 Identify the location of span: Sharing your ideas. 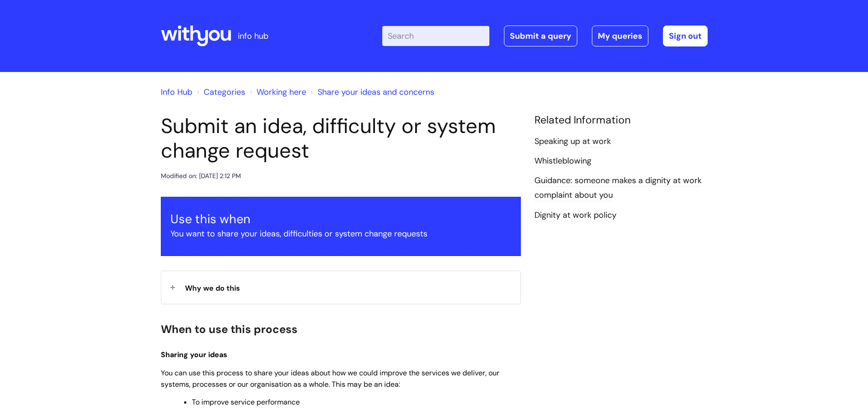
(195, 354).